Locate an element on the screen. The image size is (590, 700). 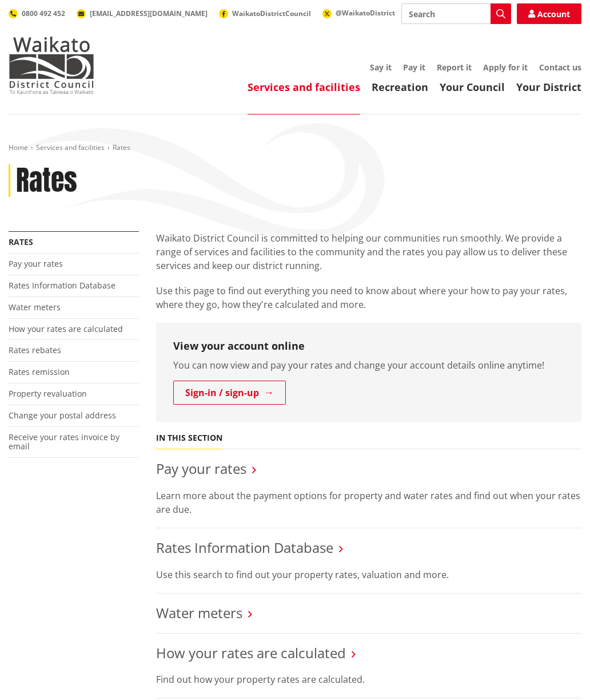
p: You can now view and pay your rates and change your account details online anytime! is located at coordinates (369, 365).